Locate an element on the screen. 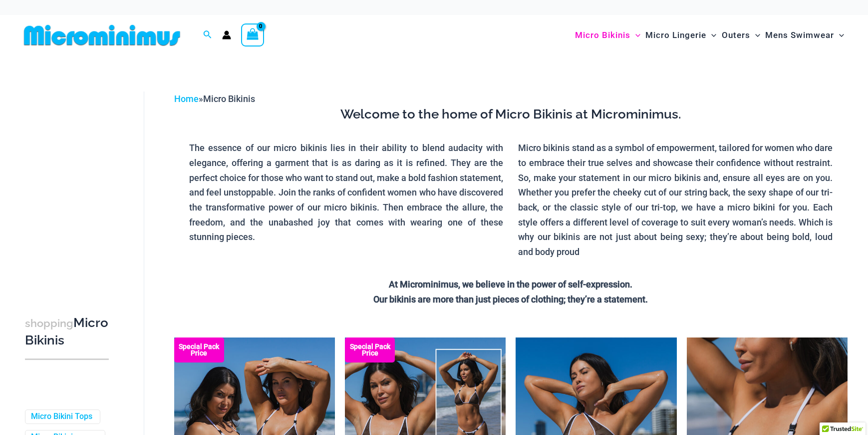 This screenshot has height=435, width=868. span: Mens Swimwear is located at coordinates (800, 35).